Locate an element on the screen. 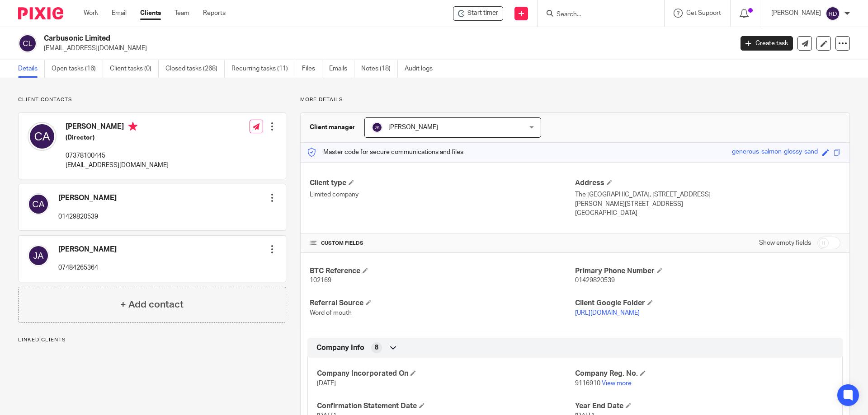  div: Carbusonic Limited is located at coordinates (478, 14).